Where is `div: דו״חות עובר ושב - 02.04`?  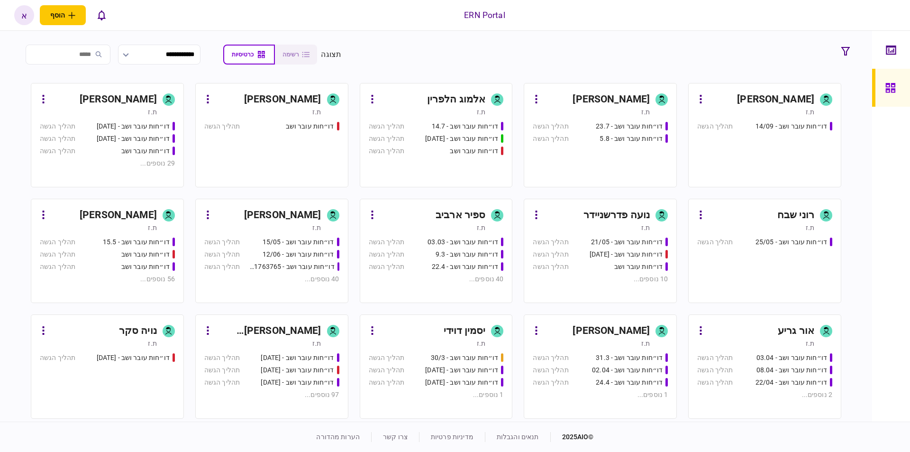 div: דו״חות עובר ושב - 02.04 is located at coordinates (627, 370).